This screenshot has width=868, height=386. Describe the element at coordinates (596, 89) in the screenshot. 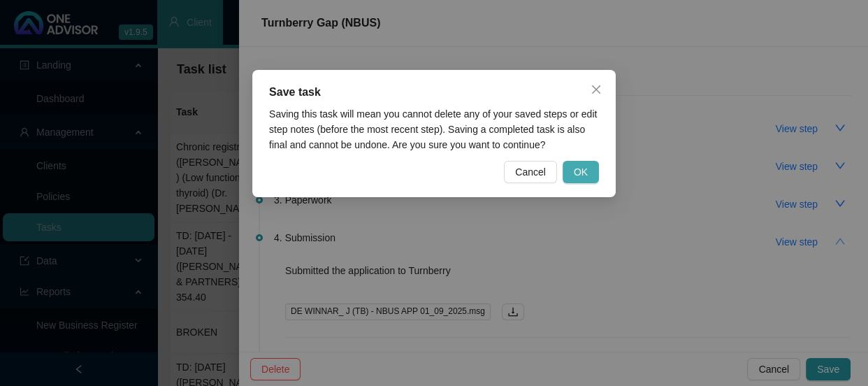

I see `button: Close` at that location.